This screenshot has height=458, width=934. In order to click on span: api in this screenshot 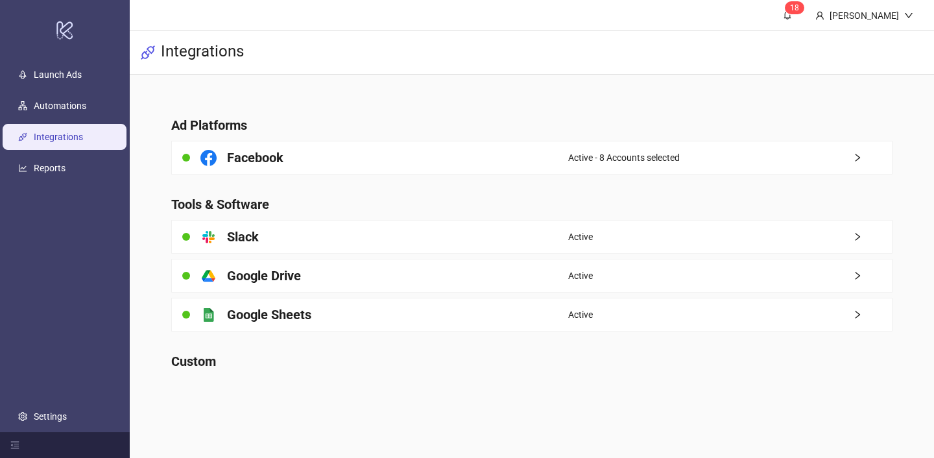, I will do `click(148, 53)`.